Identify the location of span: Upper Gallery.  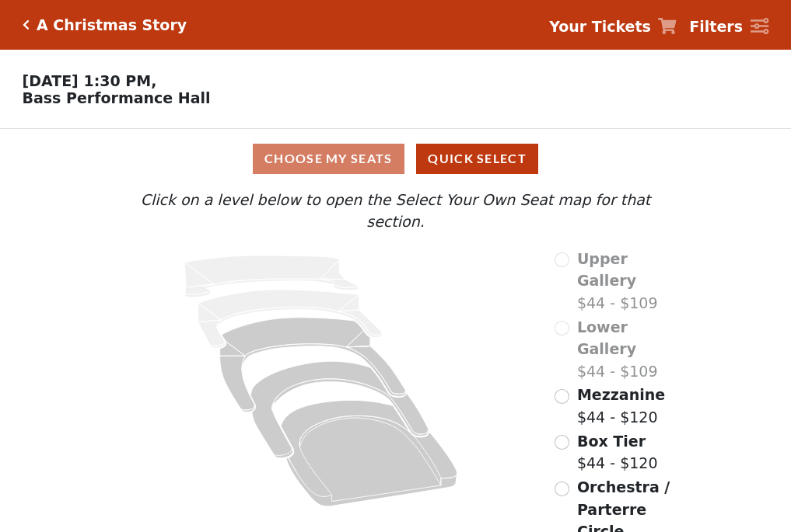
(607, 270).